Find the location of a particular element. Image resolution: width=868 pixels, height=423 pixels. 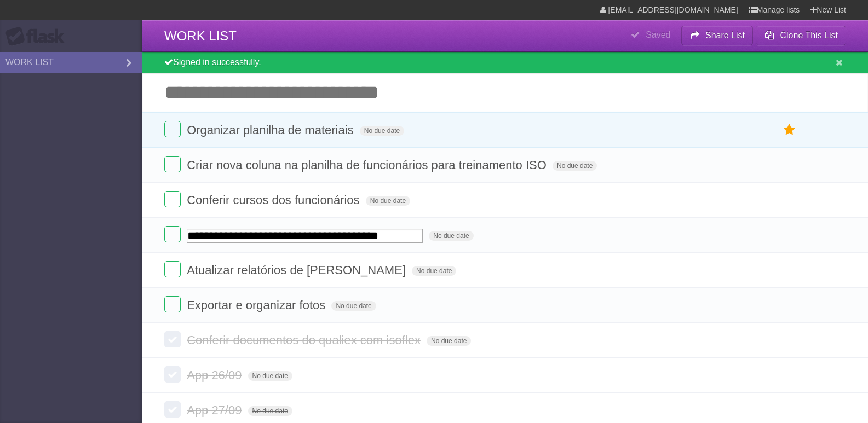

span: App 26/09 is located at coordinates (215, 375).